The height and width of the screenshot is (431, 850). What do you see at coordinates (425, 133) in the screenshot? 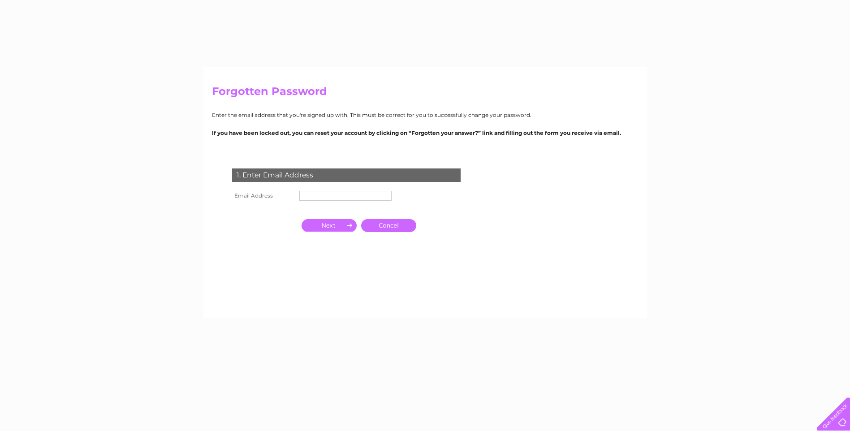
I see `p: If you have been locked out, you can reset your account by clicking on “Forgotten your answer?” l...` at bounding box center [425, 133].